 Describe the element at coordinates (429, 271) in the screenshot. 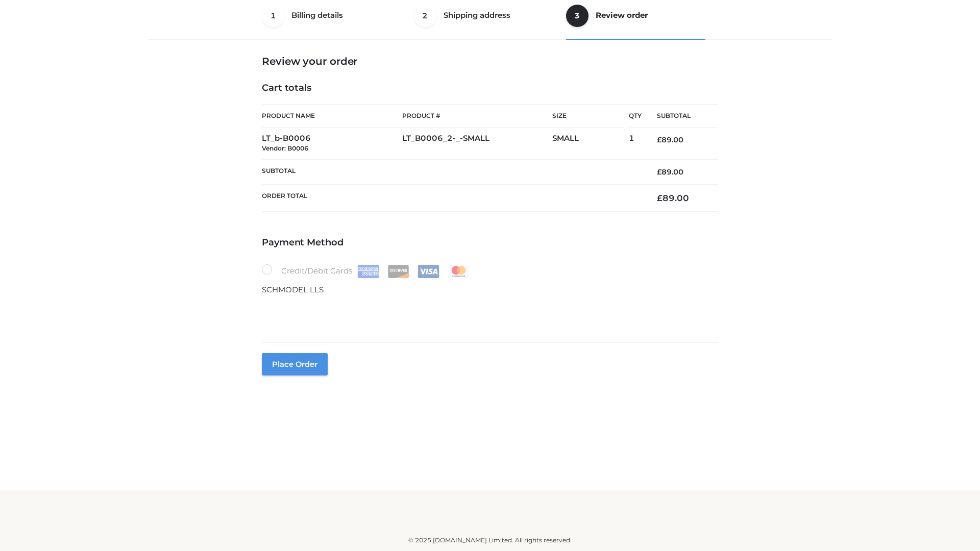

I see `img: Visa` at that location.